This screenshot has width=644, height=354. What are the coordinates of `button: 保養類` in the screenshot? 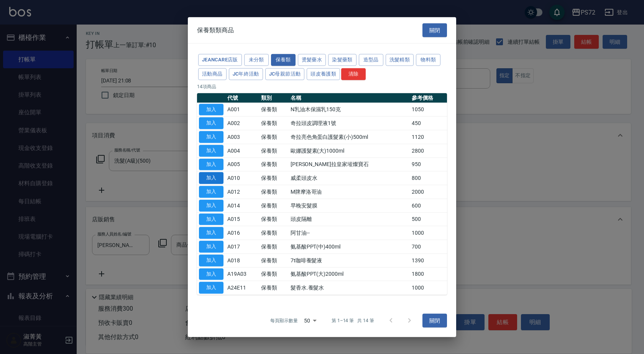 It's located at (283, 60).